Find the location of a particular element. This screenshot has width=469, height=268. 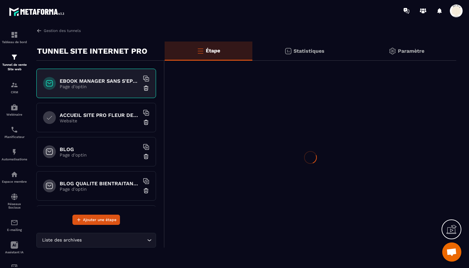

img: email is located at coordinates (14, 223).